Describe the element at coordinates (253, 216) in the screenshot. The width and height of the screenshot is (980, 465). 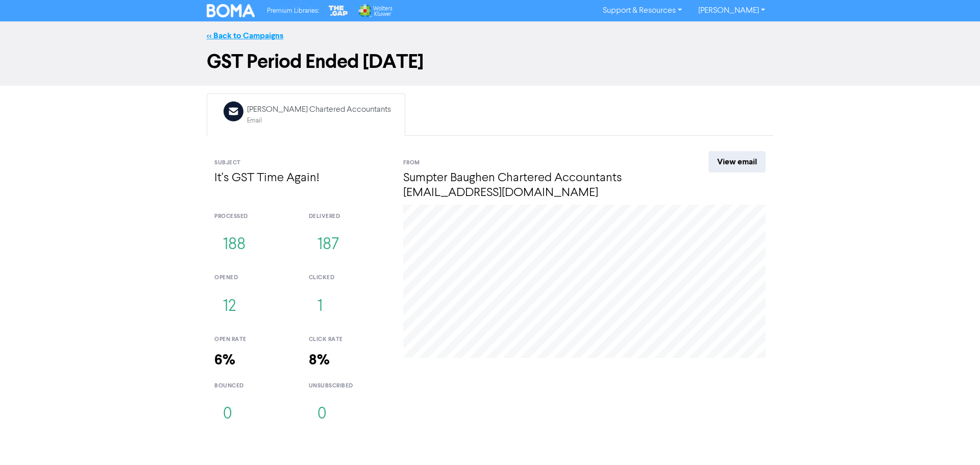
I see `div: processed` at that location.